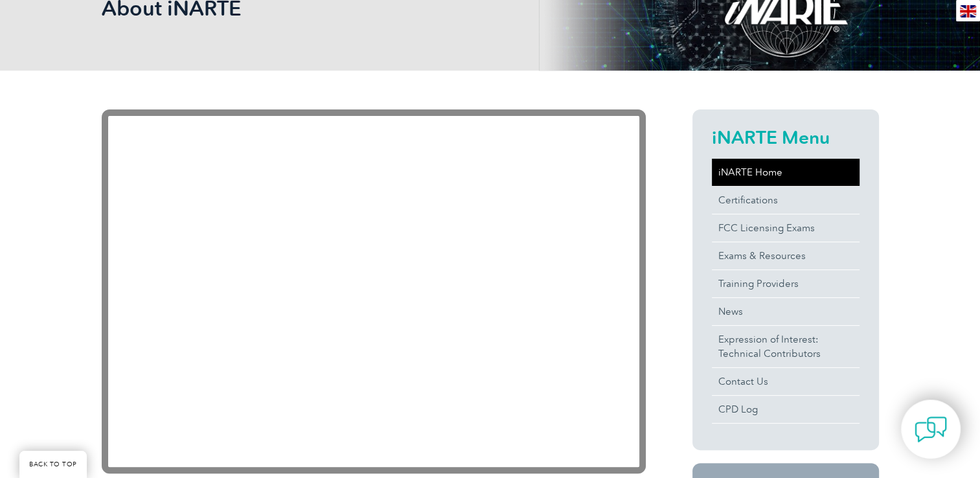 This screenshot has width=980, height=478. Describe the element at coordinates (786, 173) in the screenshot. I see `a: iNARTE Home` at that location.